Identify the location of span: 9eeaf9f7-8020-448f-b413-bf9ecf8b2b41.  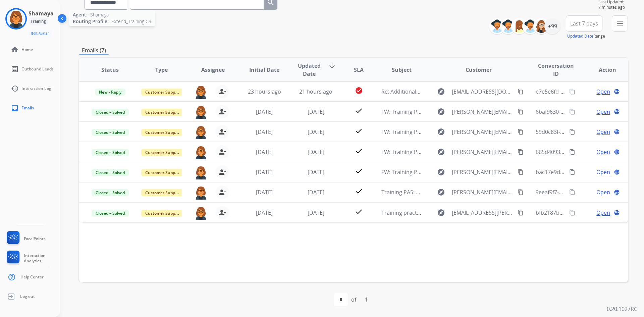
(584, 192).